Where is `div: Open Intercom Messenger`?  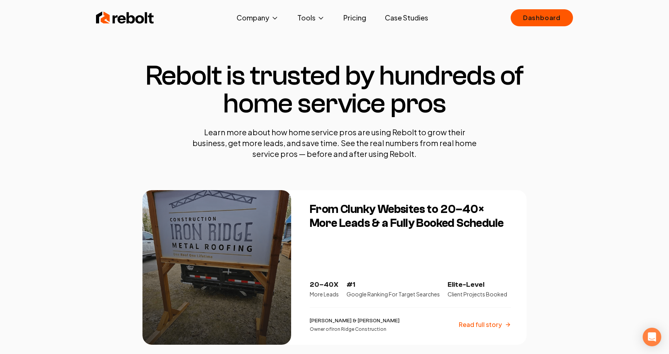
div: Open Intercom Messenger is located at coordinates (652, 337).